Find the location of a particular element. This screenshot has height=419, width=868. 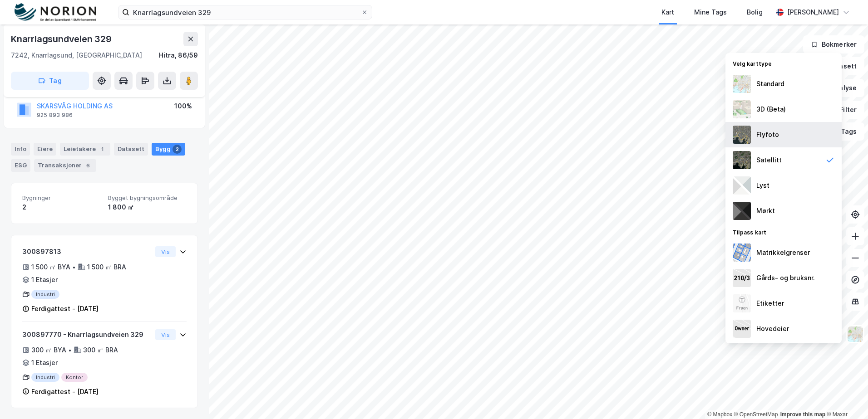

div: 6 is located at coordinates (88, 166).